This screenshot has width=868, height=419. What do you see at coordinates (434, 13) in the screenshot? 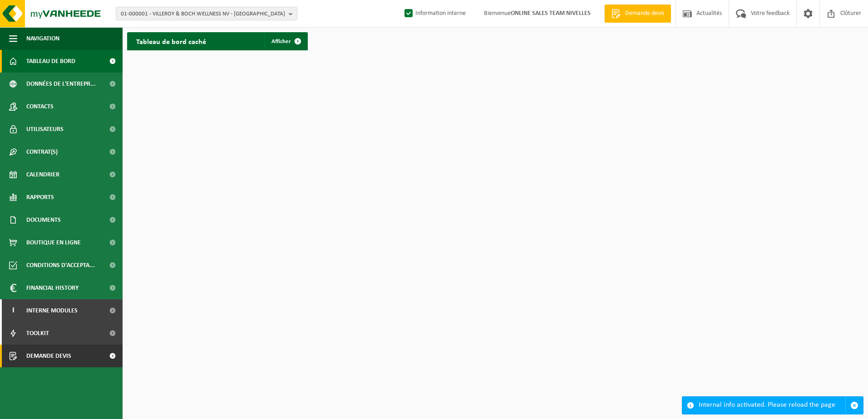
I see `label: Information interne` at bounding box center [434, 13].